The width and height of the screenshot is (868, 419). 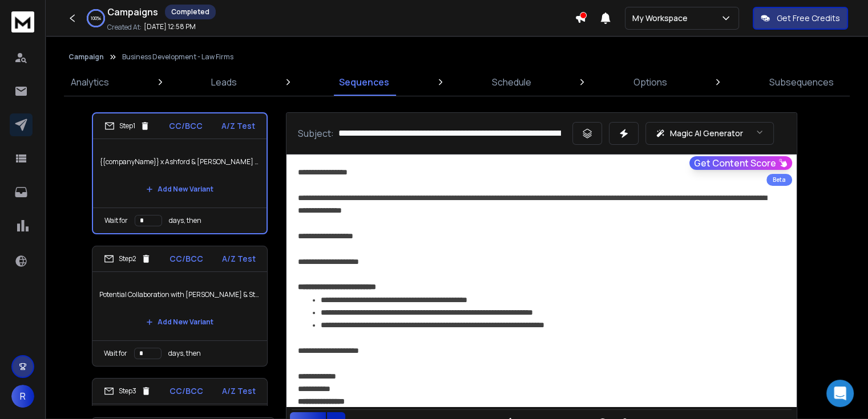 I want to click on h1: Campaigns, so click(x=133, y=12).